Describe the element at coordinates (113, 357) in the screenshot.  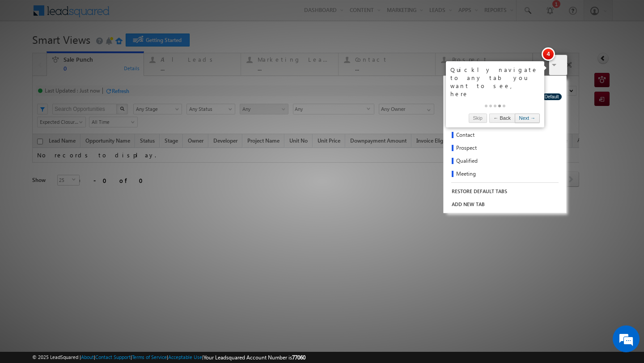
I see `a: Contact Support` at that location.